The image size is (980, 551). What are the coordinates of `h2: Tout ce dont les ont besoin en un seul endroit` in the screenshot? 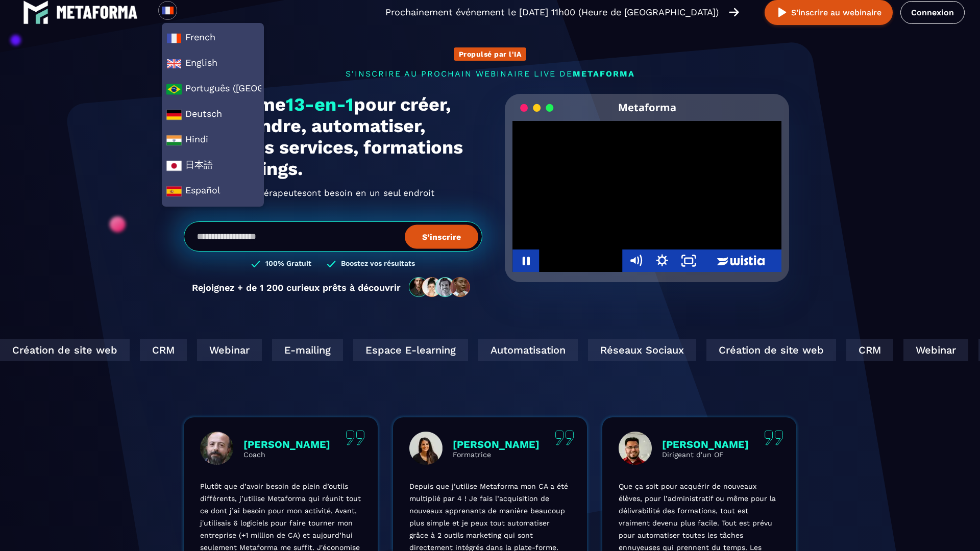 It's located at (333, 193).